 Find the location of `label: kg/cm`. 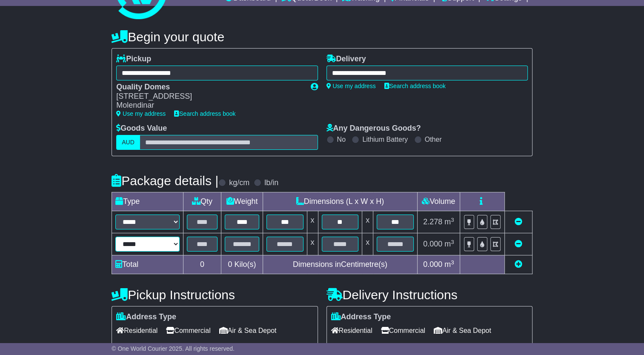

label: kg/cm is located at coordinates (239, 183).